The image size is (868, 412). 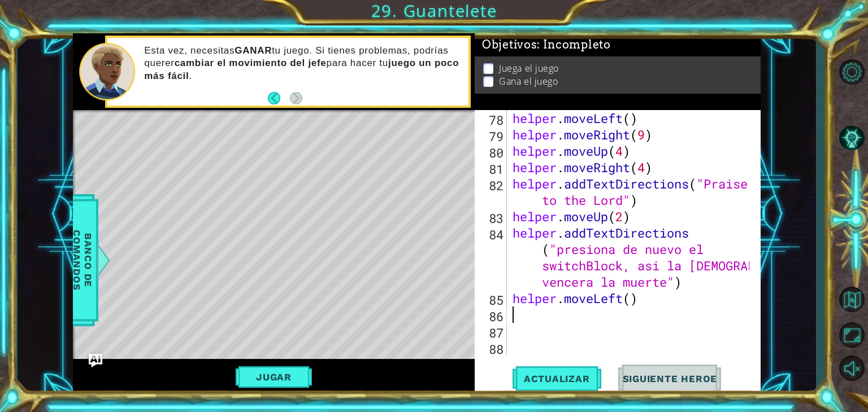 I want to click on button: Ask AI, so click(x=95, y=361).